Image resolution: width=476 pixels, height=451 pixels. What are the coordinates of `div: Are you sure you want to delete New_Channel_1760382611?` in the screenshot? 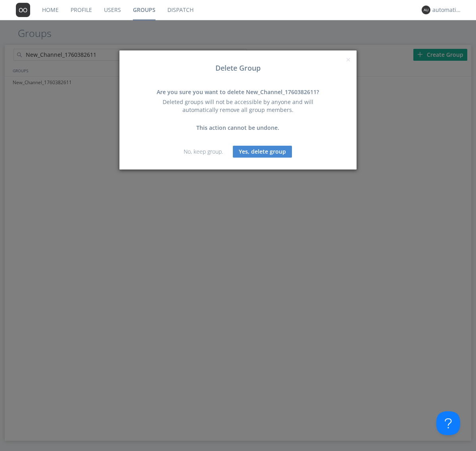 It's located at (238, 92).